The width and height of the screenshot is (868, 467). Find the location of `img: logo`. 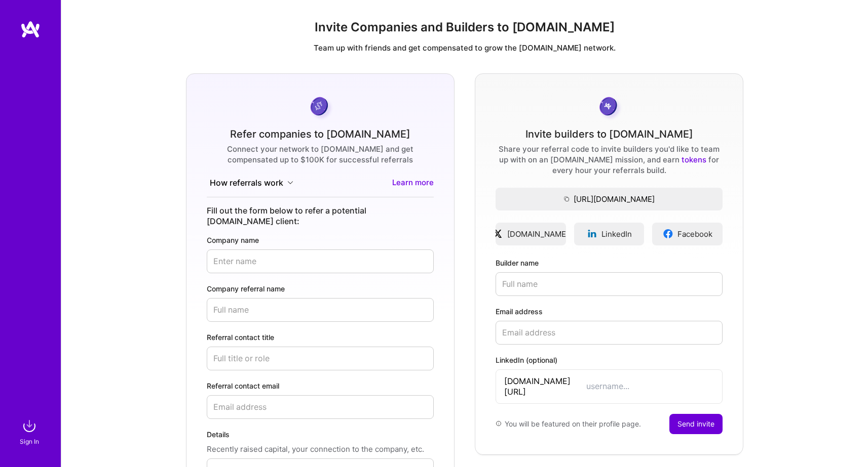

img: logo is located at coordinates (30, 30).